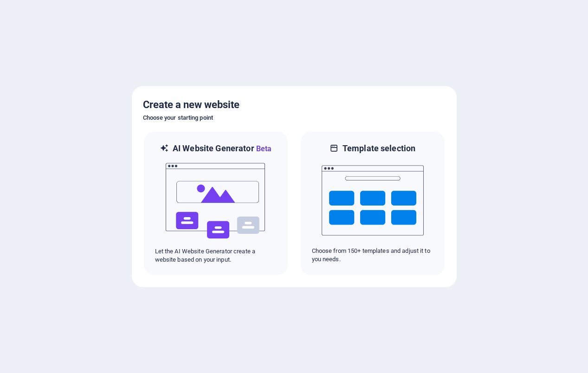  I want to click on h6: Choose your starting point, so click(295, 118).